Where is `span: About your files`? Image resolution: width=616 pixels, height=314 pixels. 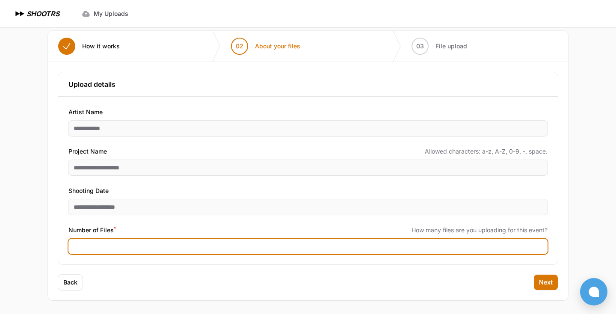 span: About your files is located at coordinates (277, 46).